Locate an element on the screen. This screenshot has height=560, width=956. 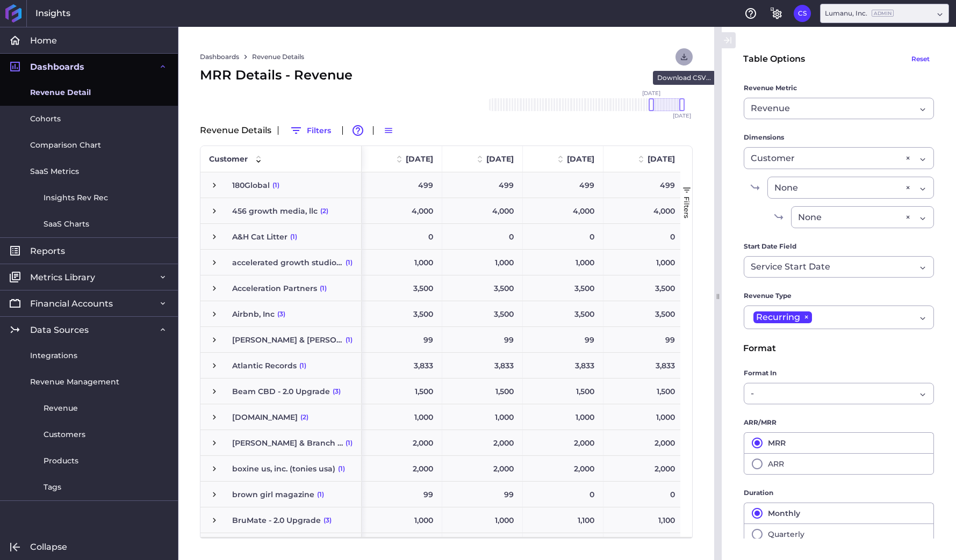
div: 1,500 is located at coordinates (563, 391).